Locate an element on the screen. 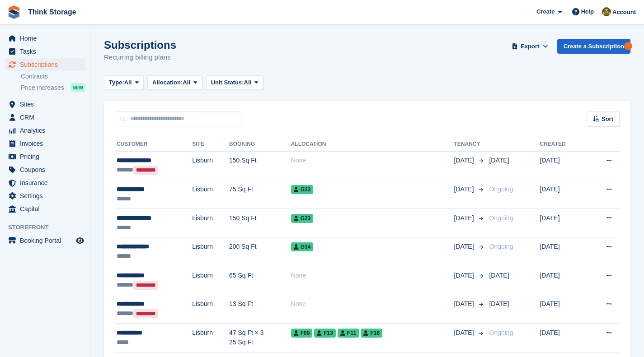 Image resolution: width=644 pixels, height=357 pixels. span: Storefront is located at coordinates (49, 227).